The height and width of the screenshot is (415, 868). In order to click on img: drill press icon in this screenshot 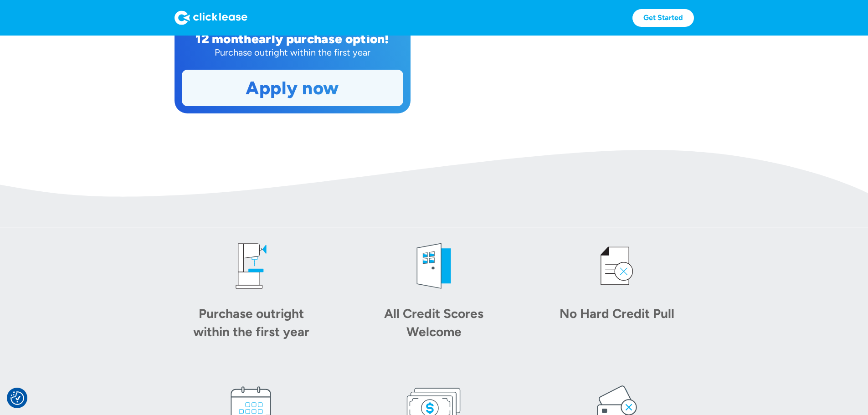, I will do `click(251, 266)`.